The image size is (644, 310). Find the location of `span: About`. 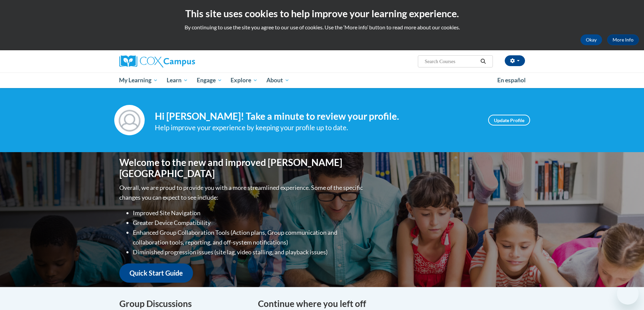

span: About is located at coordinates (278, 80).